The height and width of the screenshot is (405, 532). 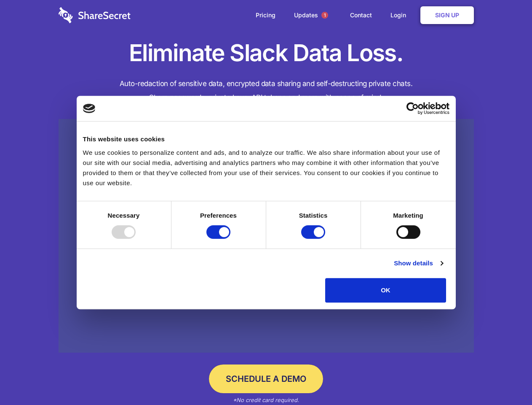 What do you see at coordinates (266, 168) in the screenshot?
I see `div: We use cookies to personalize content and ads, and to analyze our traffic. We also share informat...` at bounding box center [266, 168].